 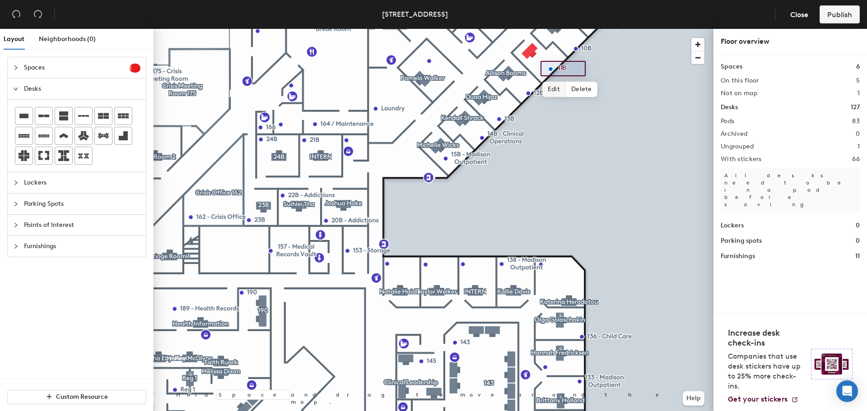 I want to click on span: Lockers, so click(x=82, y=183).